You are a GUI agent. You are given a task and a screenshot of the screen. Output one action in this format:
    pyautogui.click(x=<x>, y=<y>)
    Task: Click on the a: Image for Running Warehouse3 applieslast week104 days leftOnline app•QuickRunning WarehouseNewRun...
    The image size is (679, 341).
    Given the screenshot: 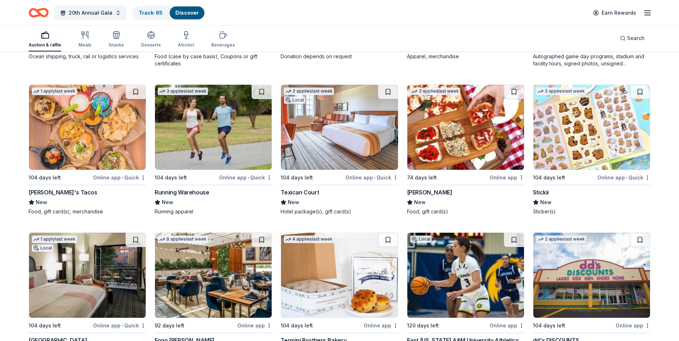 What is the action you would take?
    pyautogui.click(x=213, y=150)
    